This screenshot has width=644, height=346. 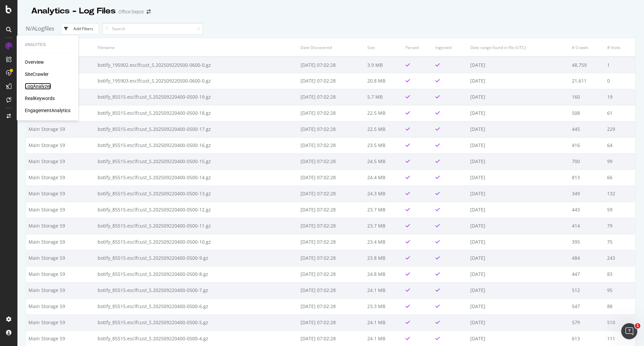 I want to click on td: botify_85515.esclfcust_S.202509220400-0500-17.gz, so click(x=196, y=129).